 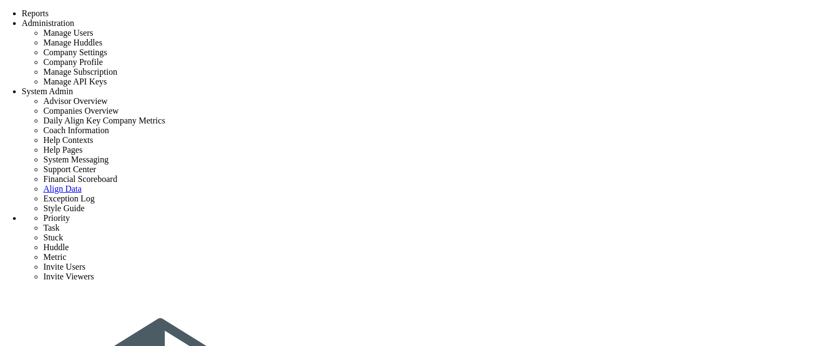 I want to click on span: Financial Scoreboard, so click(x=80, y=179).